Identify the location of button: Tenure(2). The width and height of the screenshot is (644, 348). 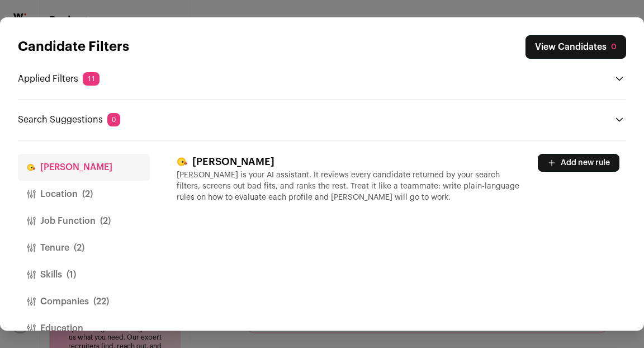
(84, 248).